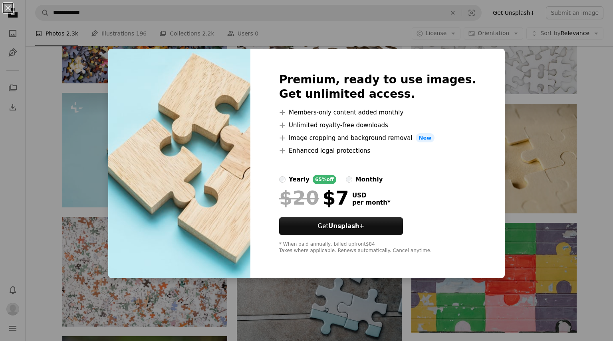 The image size is (613, 341). What do you see at coordinates (324, 180) in the screenshot?
I see `div: 65% off` at bounding box center [324, 180].